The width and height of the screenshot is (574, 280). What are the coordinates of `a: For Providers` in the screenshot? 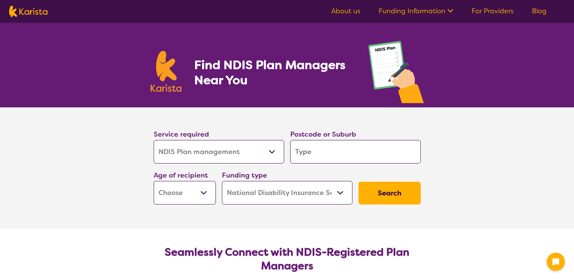 It's located at (493, 11).